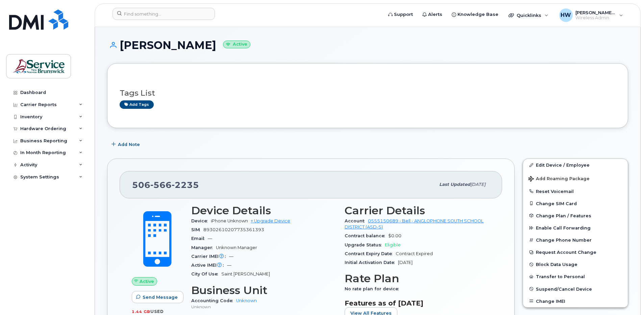 This screenshot has height=315, width=644. I want to click on span: Change Plan / Features, so click(564, 216).